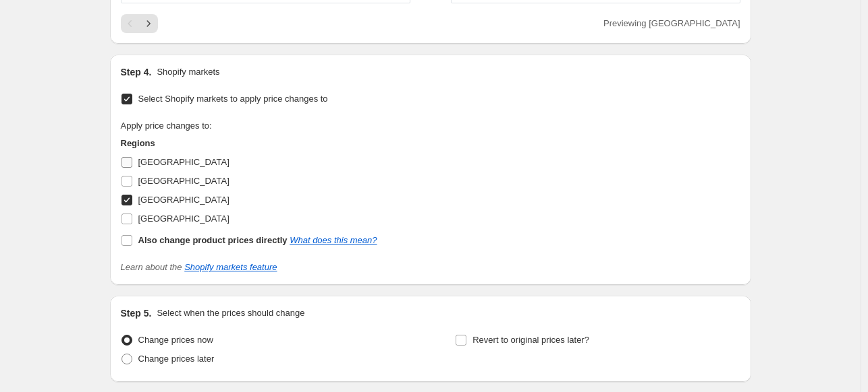  I want to click on span: Revert to original prices later?, so click(530, 339).